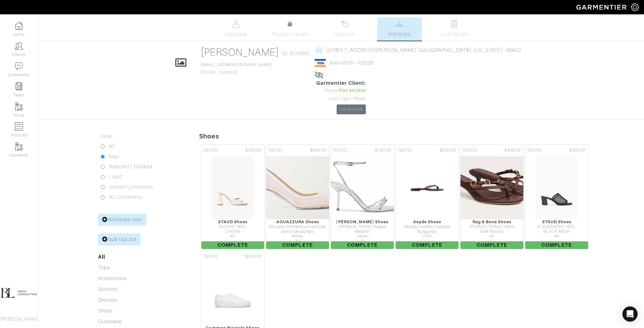  Describe the element at coordinates (454, 35) in the screenshot. I see `span: Look Books` at that location.